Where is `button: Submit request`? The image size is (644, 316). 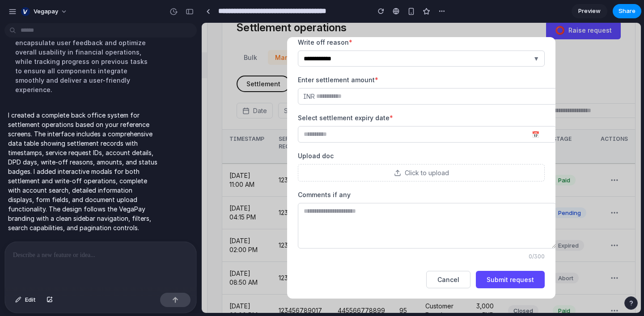
button: Submit request is located at coordinates (309, 257).